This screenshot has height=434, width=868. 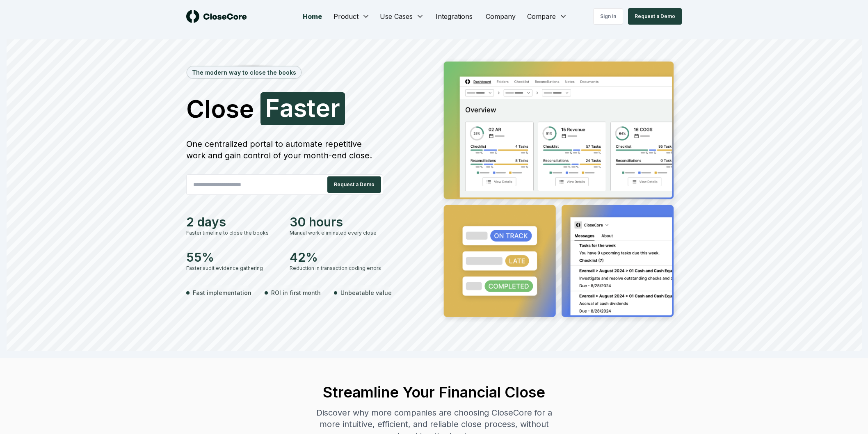 What do you see at coordinates (336, 233) in the screenshot?
I see `div: Manual work eliminated every close` at bounding box center [336, 233].